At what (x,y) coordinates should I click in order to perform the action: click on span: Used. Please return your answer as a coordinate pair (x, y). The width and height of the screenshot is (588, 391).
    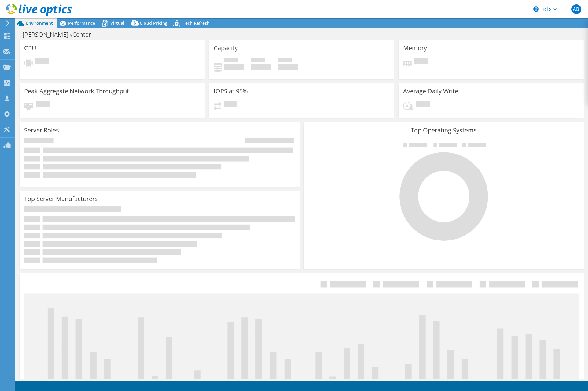
    Looking at the image, I should click on (232, 61).